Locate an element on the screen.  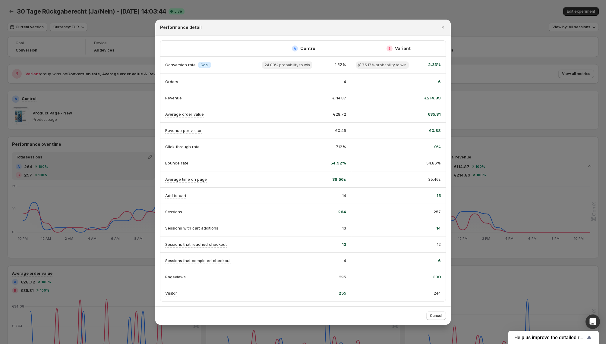
button: Close is located at coordinates (443, 27).